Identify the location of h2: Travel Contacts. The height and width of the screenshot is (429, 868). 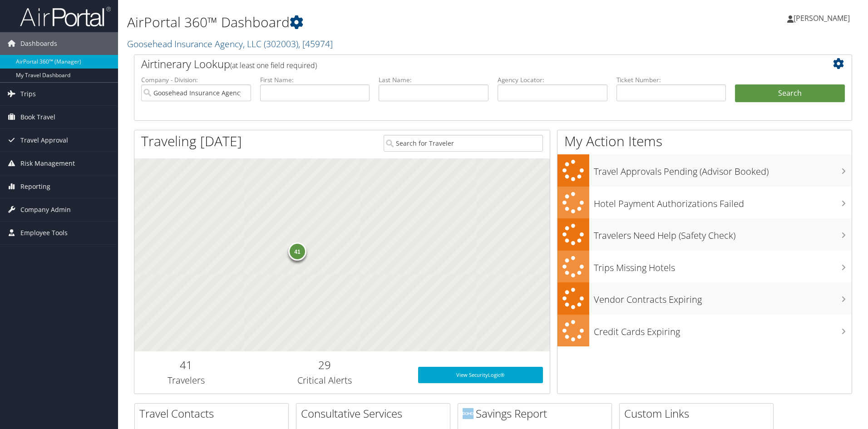
(214, 414).